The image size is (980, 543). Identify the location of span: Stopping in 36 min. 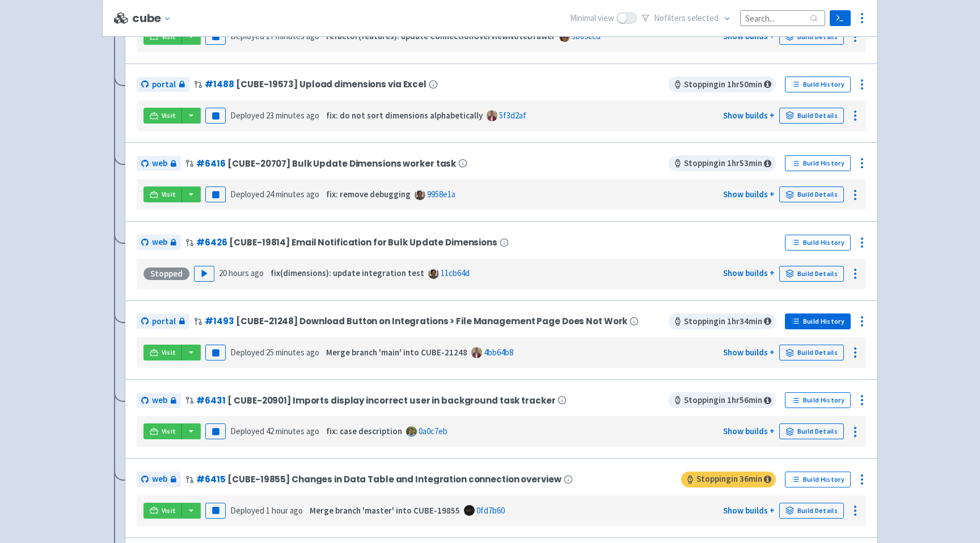
(728, 480).